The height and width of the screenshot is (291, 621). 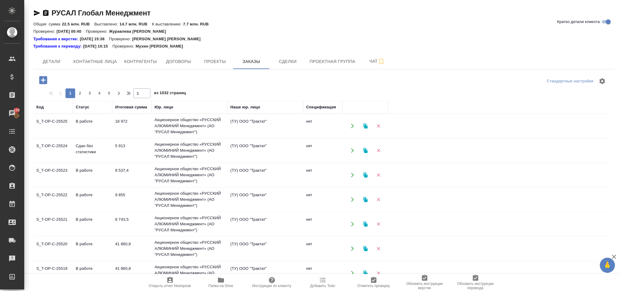 What do you see at coordinates (170, 286) in the screenshot?
I see `span: Открыть отчет Newspeak` at bounding box center [170, 286].